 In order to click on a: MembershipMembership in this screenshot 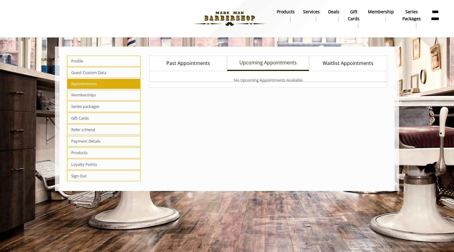, I will do `click(381, 15)`.